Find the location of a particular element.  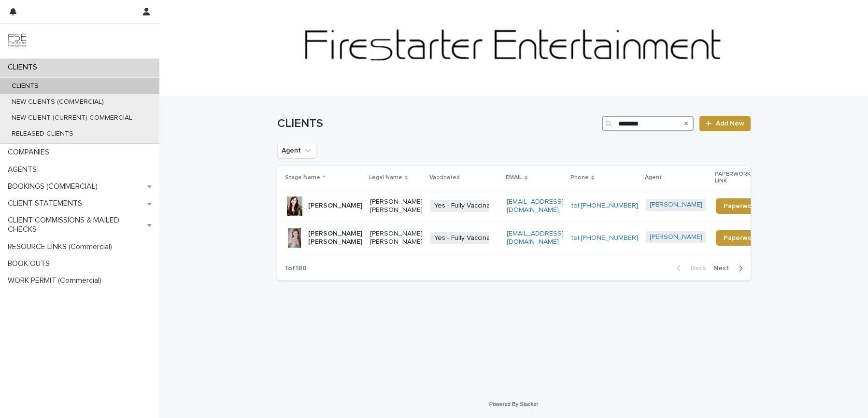

input: Search is located at coordinates (648, 123).